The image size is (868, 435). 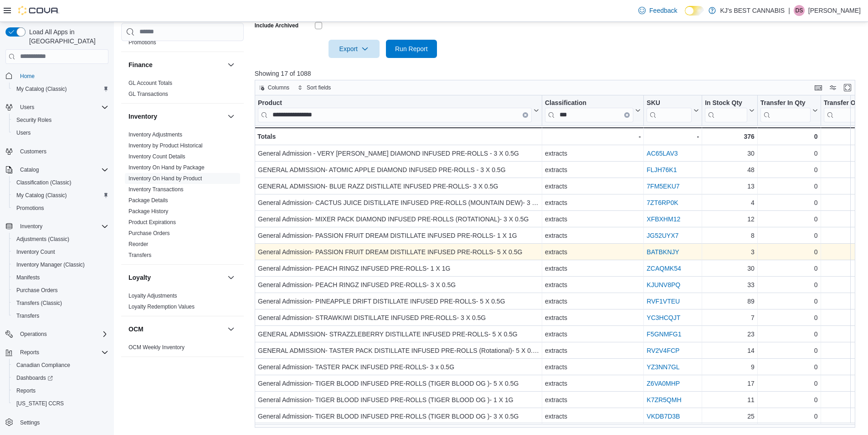 I want to click on span: Sort fields, so click(x=319, y=88).